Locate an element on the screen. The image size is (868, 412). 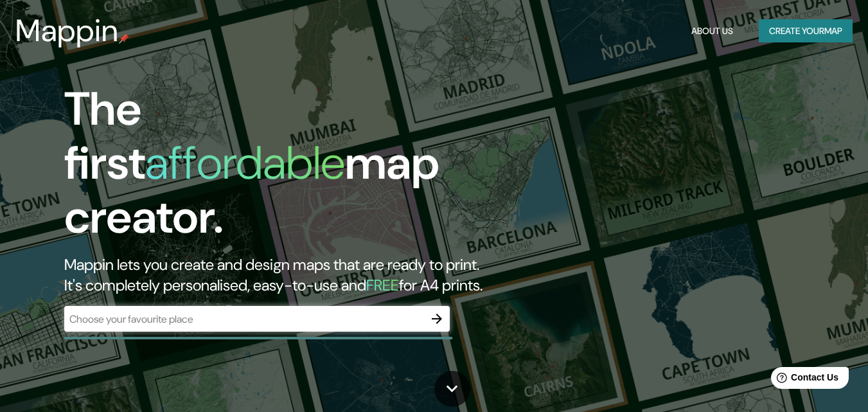
h1: affordable is located at coordinates (244, 163).